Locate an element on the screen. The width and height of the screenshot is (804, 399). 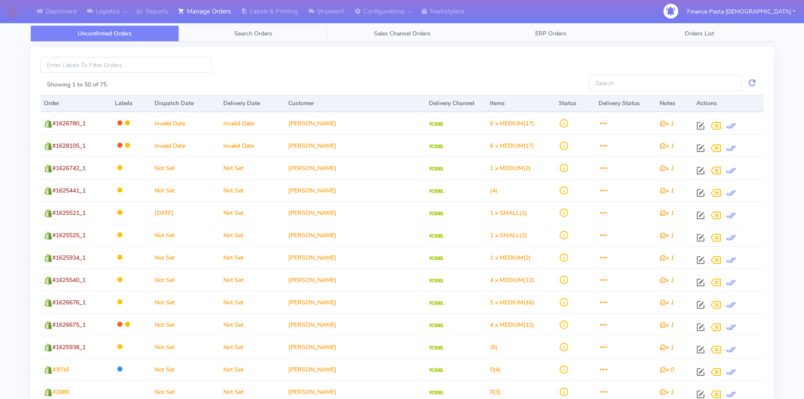
th: Delivery Channel is located at coordinates (456, 103).